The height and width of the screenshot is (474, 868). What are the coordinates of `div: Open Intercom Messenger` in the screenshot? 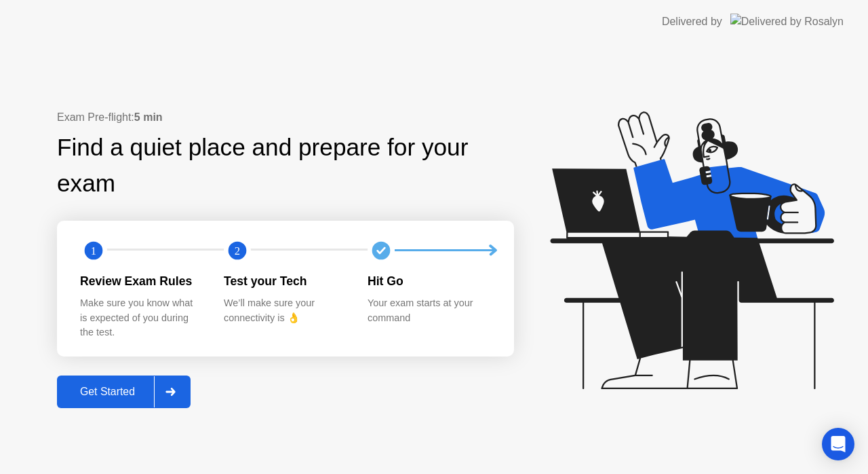 It's located at (838, 444).